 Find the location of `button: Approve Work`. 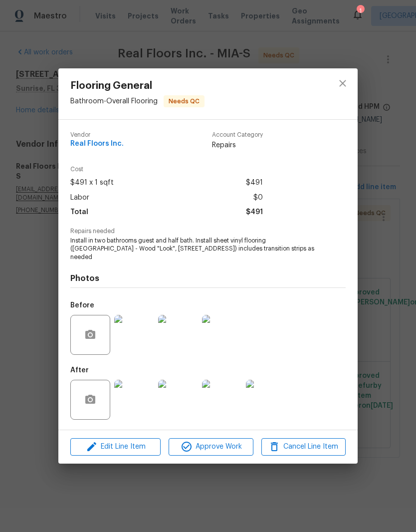

button: Approve Work is located at coordinates (211, 447).